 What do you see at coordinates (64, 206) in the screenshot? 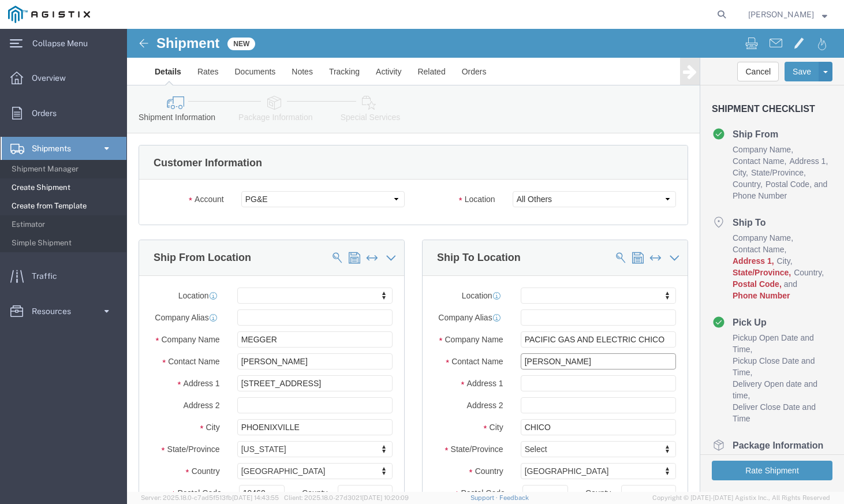
I see `span: Create from Template` at bounding box center [64, 206].